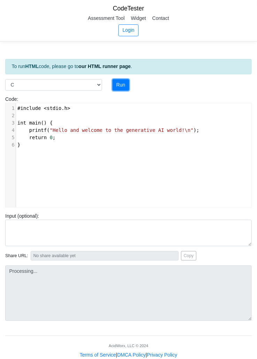  What do you see at coordinates (10, 130) in the screenshot?
I see `div: 4` at bounding box center [10, 130].